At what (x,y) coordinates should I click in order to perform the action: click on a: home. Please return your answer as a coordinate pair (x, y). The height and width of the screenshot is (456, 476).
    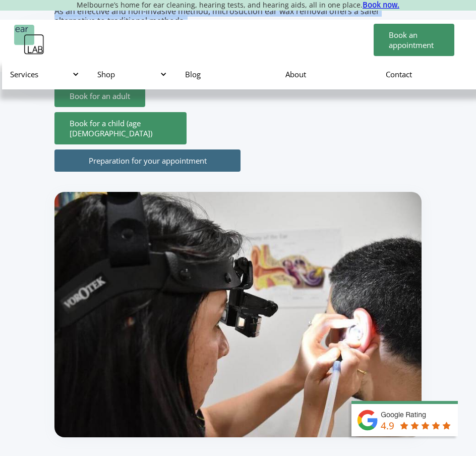
    Looking at the image, I should click on (29, 40).